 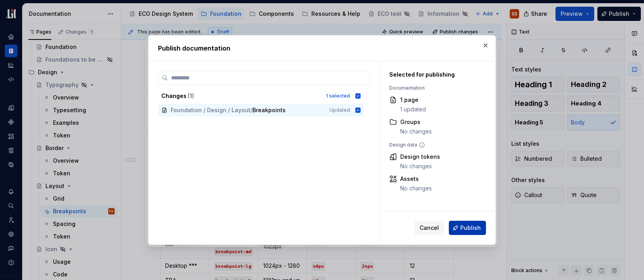 I want to click on span: Cancel, so click(x=429, y=228).